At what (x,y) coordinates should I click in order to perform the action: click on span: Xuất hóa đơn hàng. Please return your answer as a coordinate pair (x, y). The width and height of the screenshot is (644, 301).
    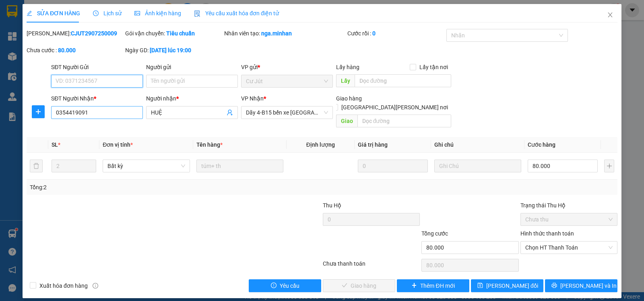
    Looking at the image, I should click on (64, 286).